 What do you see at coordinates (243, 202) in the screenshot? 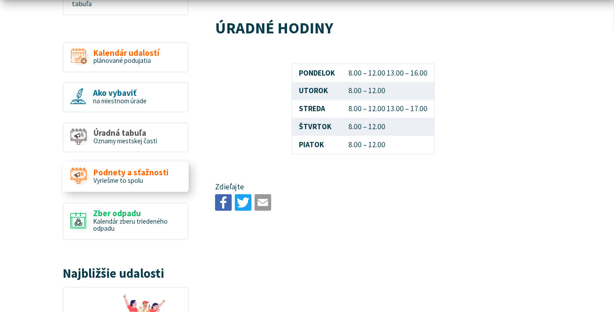
I see `img: Zdieľať na Twitteri` at bounding box center [243, 202].